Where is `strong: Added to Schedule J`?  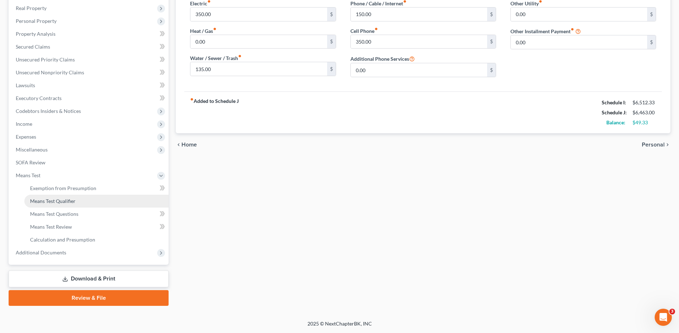 strong: Added to Schedule J is located at coordinates (214, 113).